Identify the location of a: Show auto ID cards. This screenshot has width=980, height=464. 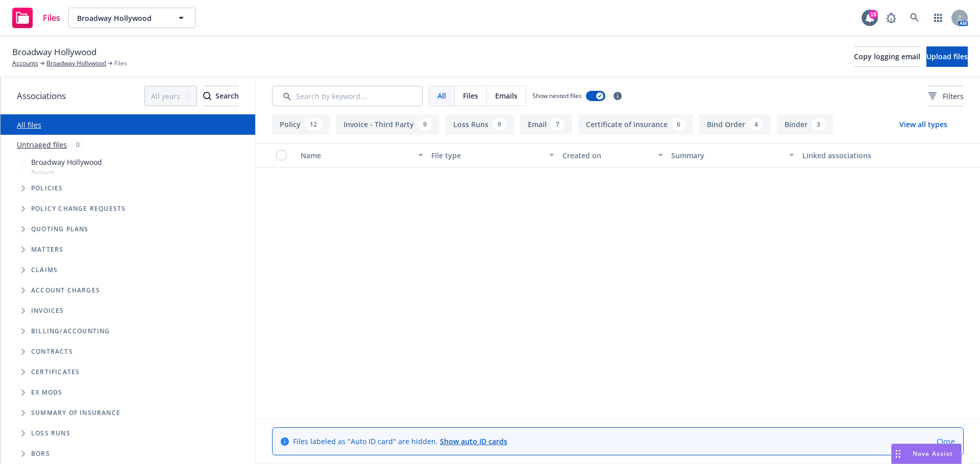
(474, 442).